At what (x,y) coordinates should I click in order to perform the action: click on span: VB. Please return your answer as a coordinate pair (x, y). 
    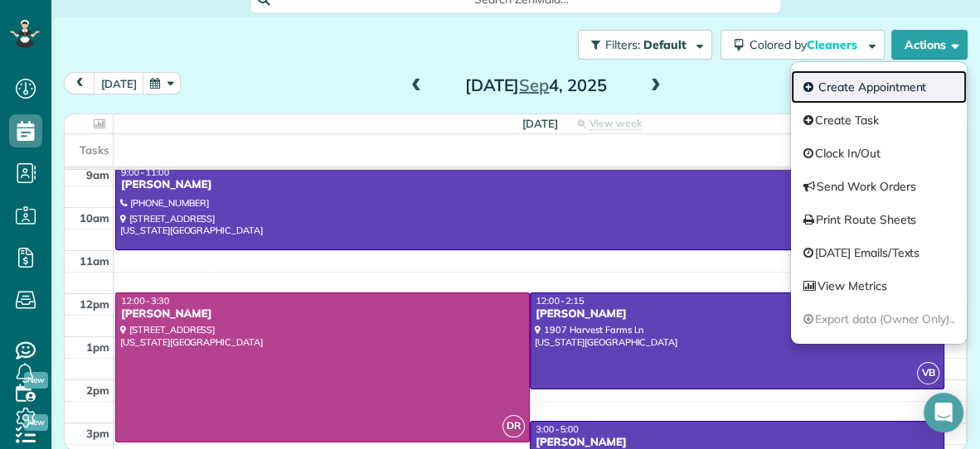
    Looking at the image, I should click on (928, 372).